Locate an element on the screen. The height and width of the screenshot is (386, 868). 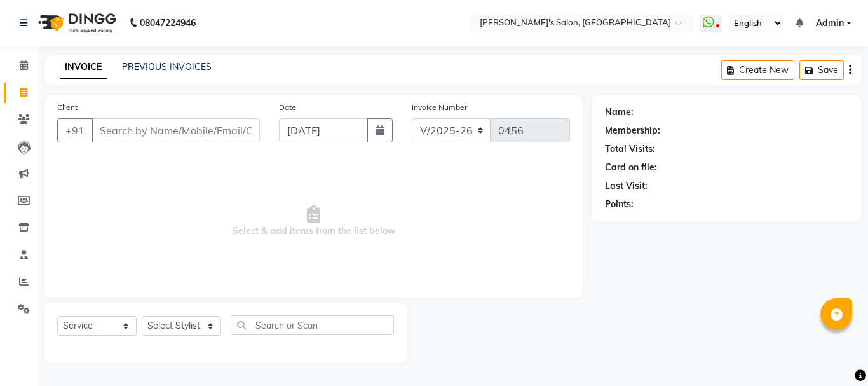
a: PREVIOUS INVOICES is located at coordinates (166, 67).